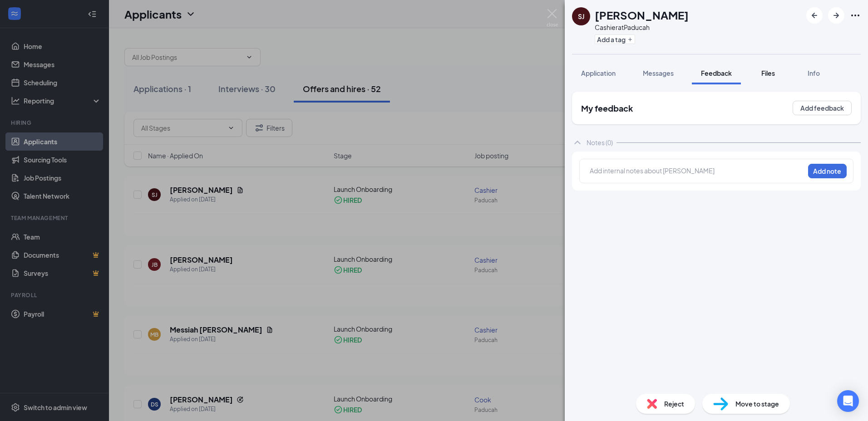 Image resolution: width=868 pixels, height=421 pixels. What do you see at coordinates (577, 142) in the screenshot?
I see `svg: ChevronUp` at bounding box center [577, 142].